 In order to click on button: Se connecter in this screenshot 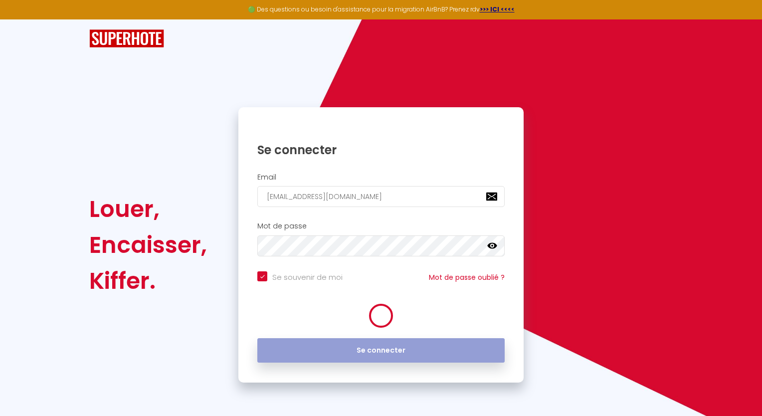, I will do `click(381, 351)`.